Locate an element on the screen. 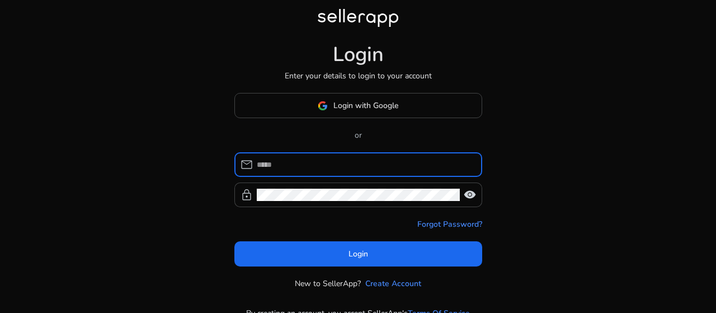 Image resolution: width=716 pixels, height=313 pixels. p: Enter your details to login to your account is located at coordinates (358, 76).